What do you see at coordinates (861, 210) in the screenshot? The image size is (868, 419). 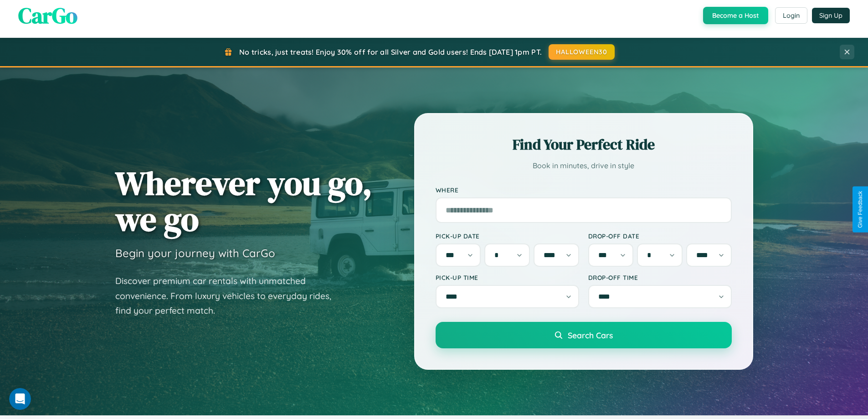 I see `div: Give Feedback` at bounding box center [861, 210].